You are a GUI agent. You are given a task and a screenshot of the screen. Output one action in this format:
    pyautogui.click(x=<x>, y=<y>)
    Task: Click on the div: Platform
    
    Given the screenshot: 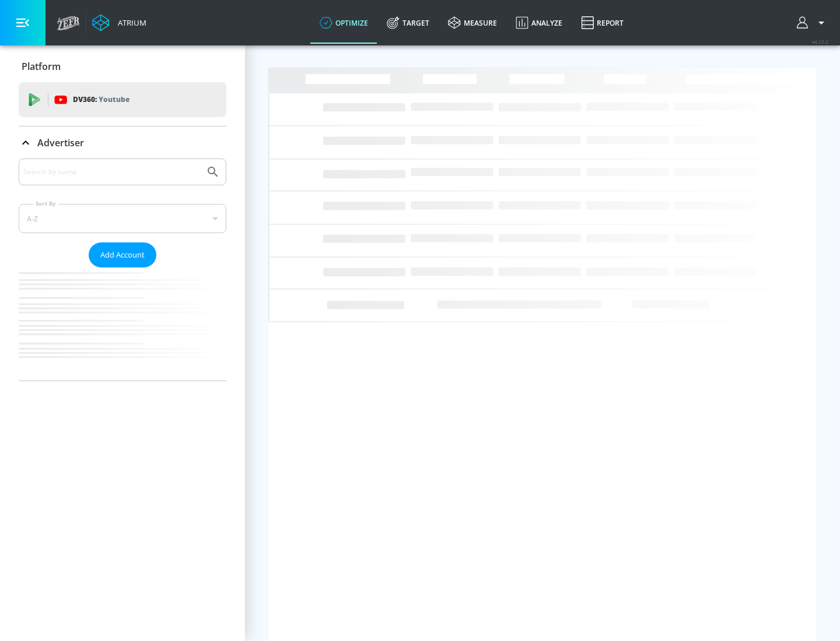 What is the action you would take?
    pyautogui.click(x=122, y=67)
    